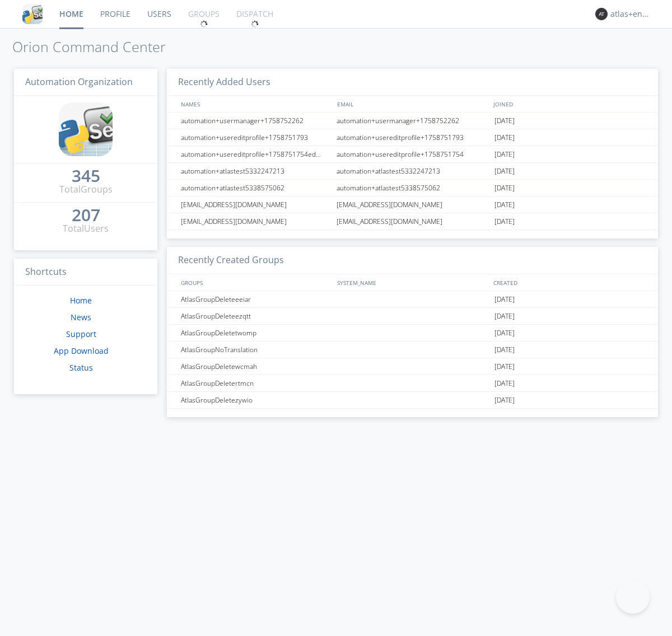  Describe the element at coordinates (80, 300) in the screenshot. I see `a: Home` at that location.